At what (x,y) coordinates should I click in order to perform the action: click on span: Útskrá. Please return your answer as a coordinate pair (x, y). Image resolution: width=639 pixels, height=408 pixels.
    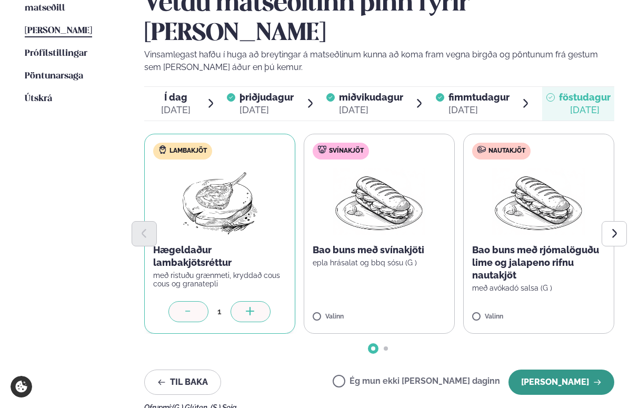
    Looking at the image, I should click on (38, 98).